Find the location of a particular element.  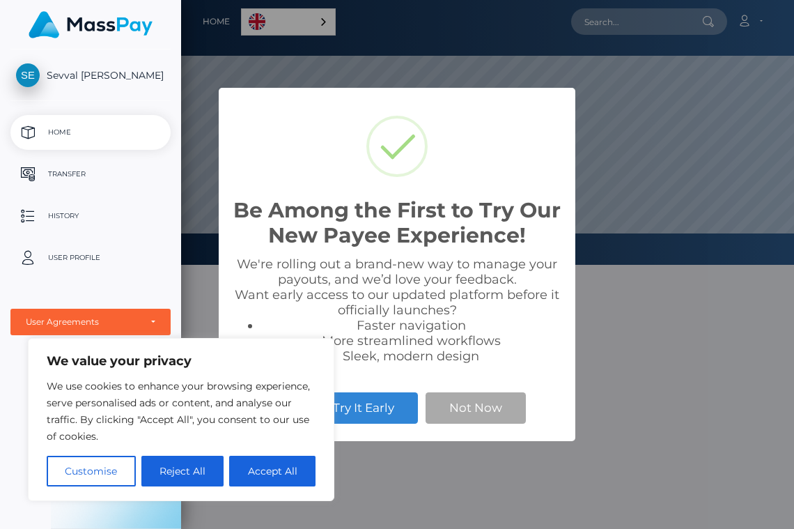

li: Sleek, modern design is located at coordinates (411, 356).